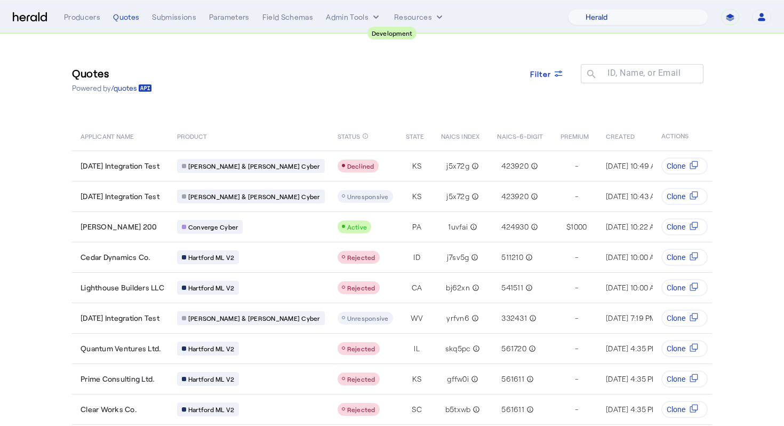 This screenshot has height=426, width=784. I want to click on a: /quotes, so click(131, 88).